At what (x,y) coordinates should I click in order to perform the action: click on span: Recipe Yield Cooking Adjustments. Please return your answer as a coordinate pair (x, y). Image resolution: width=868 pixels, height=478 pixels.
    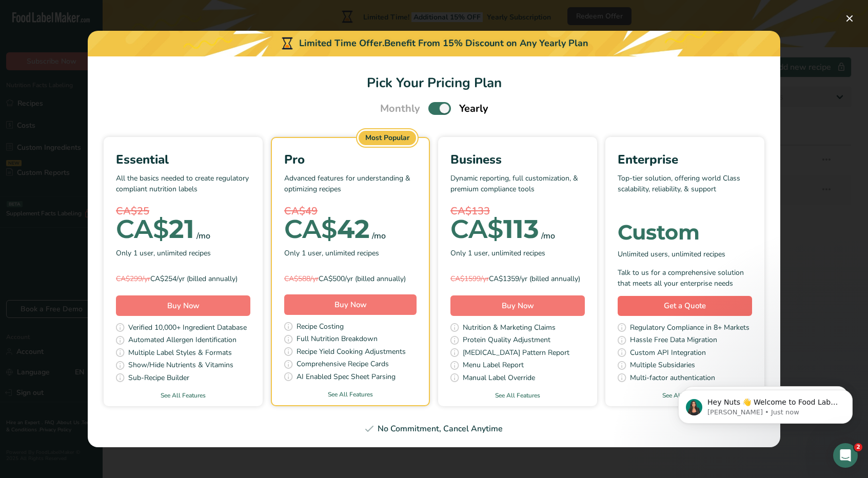
    Looking at the image, I should click on (351, 353).